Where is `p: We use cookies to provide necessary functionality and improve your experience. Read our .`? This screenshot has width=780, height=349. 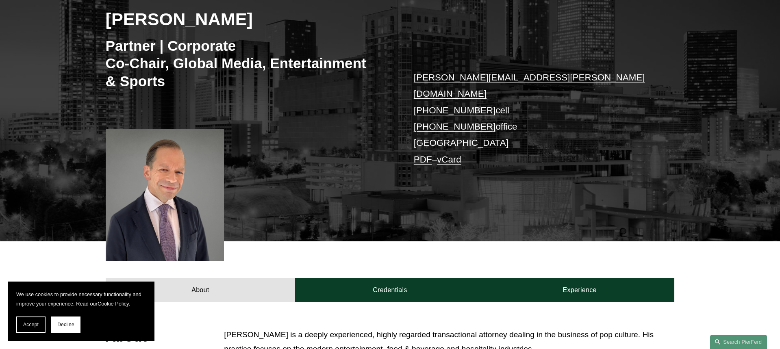
p: We use cookies to provide necessary functionality and improve your experience. Read our . is located at coordinates (81, 299).